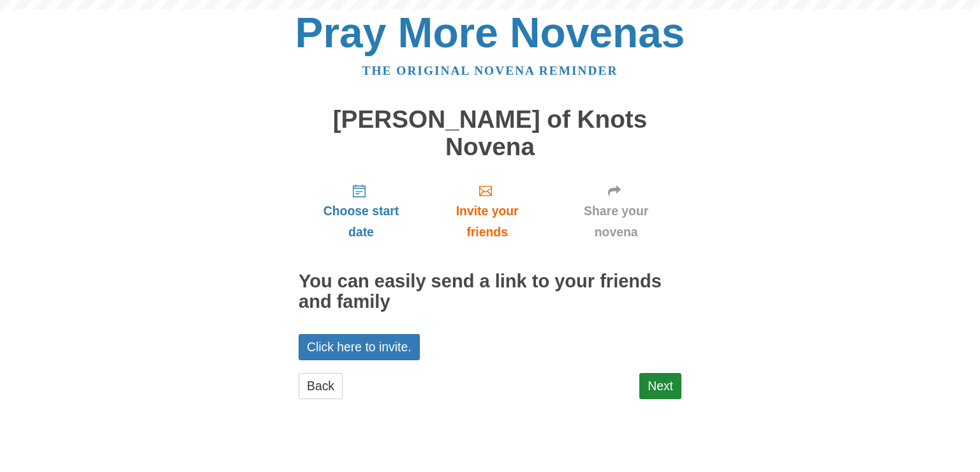 Image resolution: width=980 pixels, height=472 pixels. What do you see at coordinates (486, 211) in the screenshot?
I see `a: Invite your friends` at bounding box center [486, 211].